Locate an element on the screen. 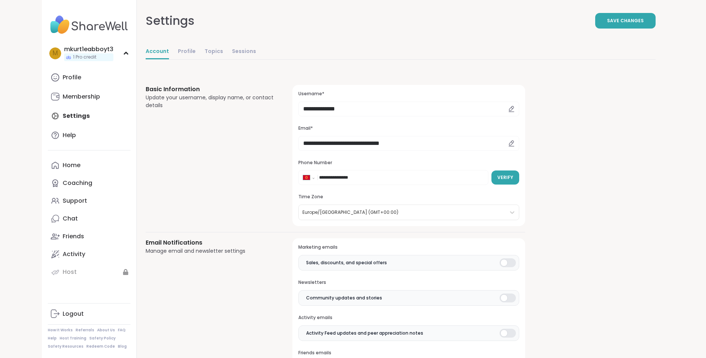  div: Membership is located at coordinates (81, 97).